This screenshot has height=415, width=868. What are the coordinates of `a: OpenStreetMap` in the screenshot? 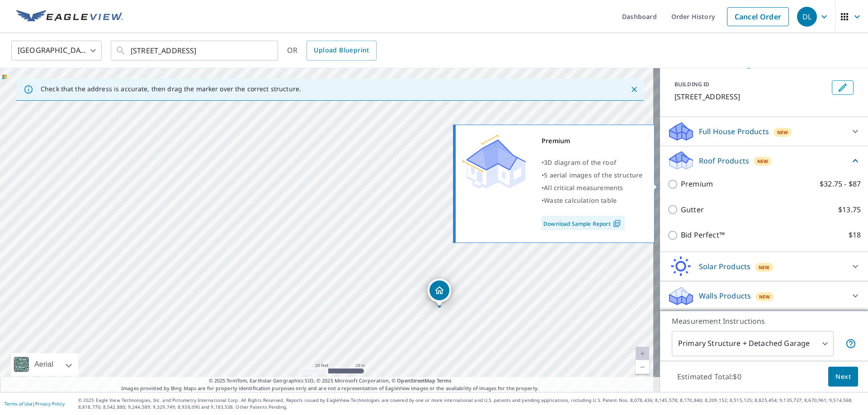 It's located at (416, 380).